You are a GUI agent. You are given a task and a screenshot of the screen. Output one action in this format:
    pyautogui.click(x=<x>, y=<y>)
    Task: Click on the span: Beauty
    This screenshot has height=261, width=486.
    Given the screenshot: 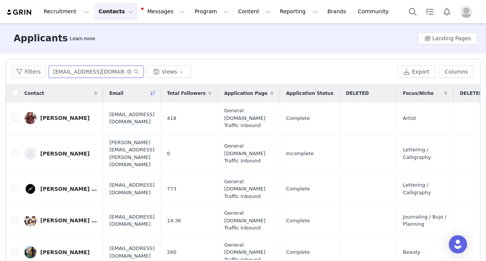 What is the action you would take?
    pyautogui.click(x=411, y=252)
    